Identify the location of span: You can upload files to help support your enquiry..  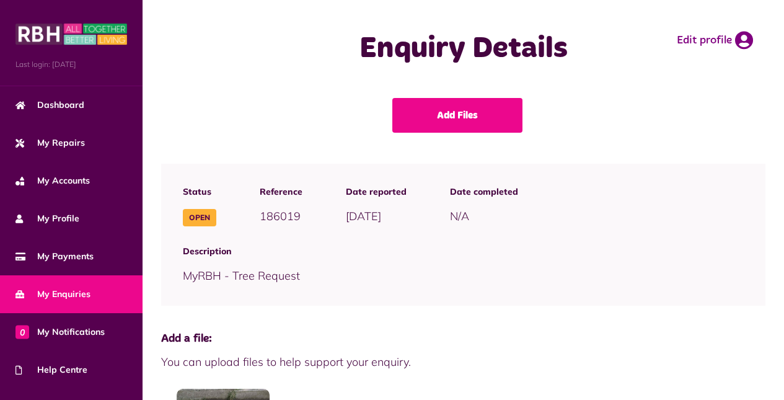
(463, 362).